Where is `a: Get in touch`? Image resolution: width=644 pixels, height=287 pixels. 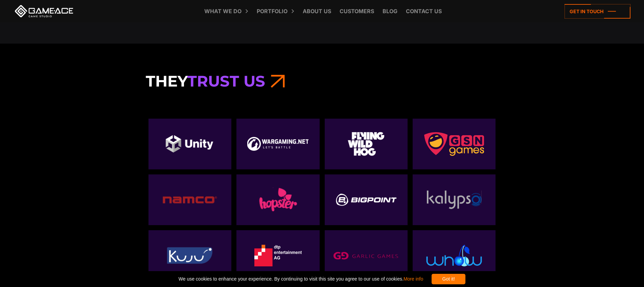
a: Get in touch is located at coordinates (597, 11).